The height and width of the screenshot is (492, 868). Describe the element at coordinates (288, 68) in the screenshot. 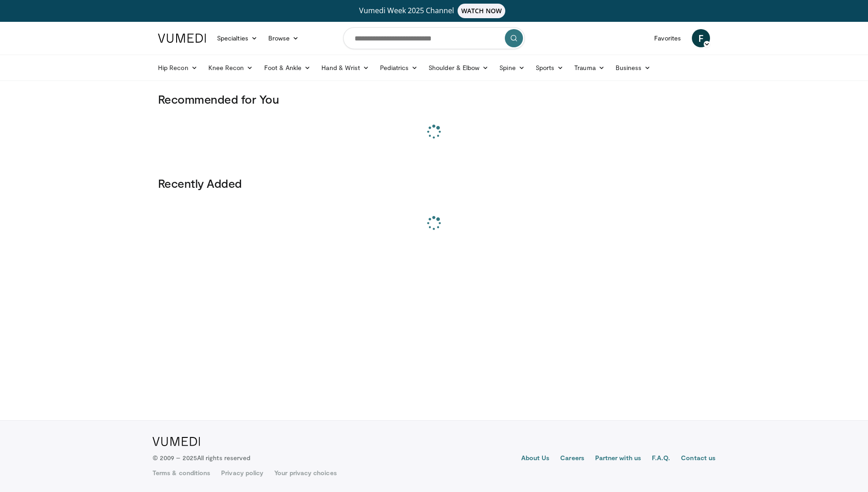

I see `a: Foot & Ankle` at that location.